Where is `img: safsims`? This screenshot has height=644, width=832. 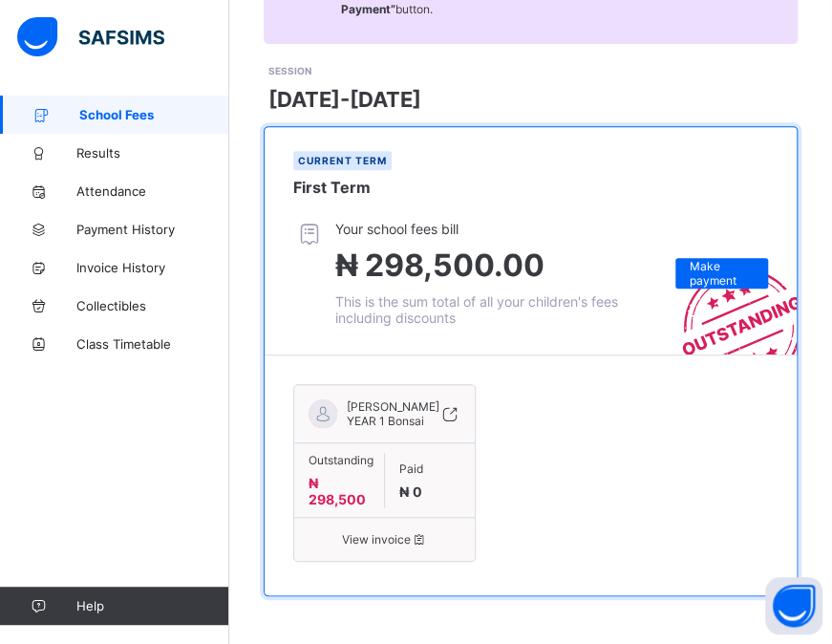 img: safsims is located at coordinates (91, 37).